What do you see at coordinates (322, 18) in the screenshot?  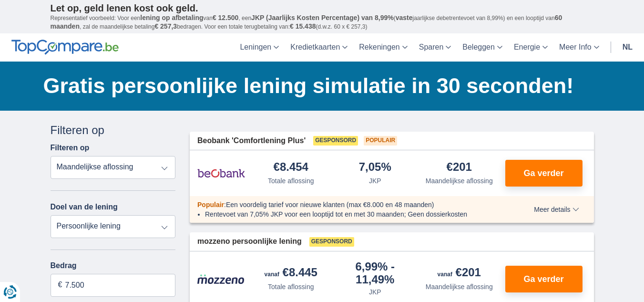 I see `span: JKP (Jaarlijks Kosten Percentage) van 8,99%` at bounding box center [322, 18].